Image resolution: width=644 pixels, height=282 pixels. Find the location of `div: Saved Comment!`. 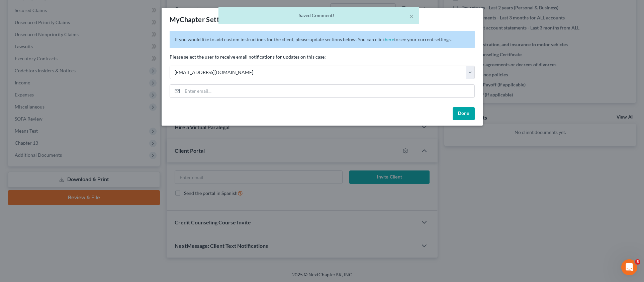

div: Saved Comment! is located at coordinates (319, 15).